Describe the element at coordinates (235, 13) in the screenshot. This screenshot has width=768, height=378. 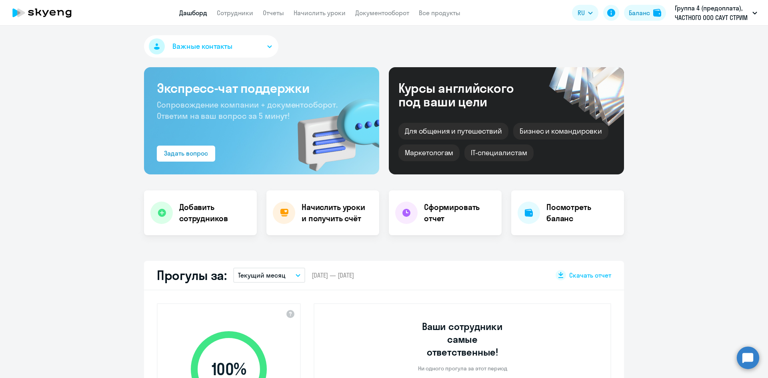
I see `a: Сотрудники` at that location.